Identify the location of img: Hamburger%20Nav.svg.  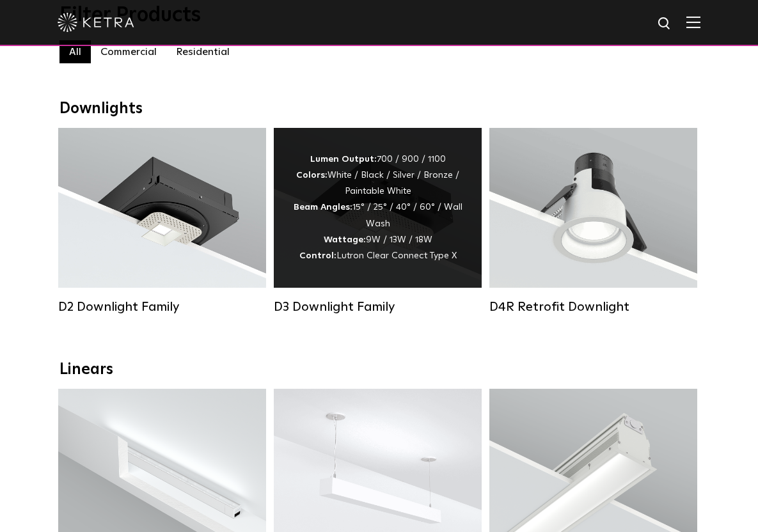
(693, 22).